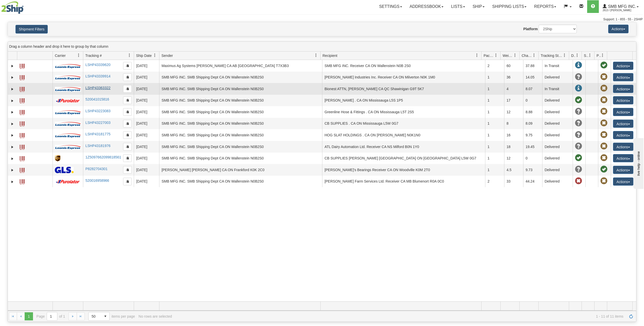  I want to click on a: Addressbook, so click(427, 7).